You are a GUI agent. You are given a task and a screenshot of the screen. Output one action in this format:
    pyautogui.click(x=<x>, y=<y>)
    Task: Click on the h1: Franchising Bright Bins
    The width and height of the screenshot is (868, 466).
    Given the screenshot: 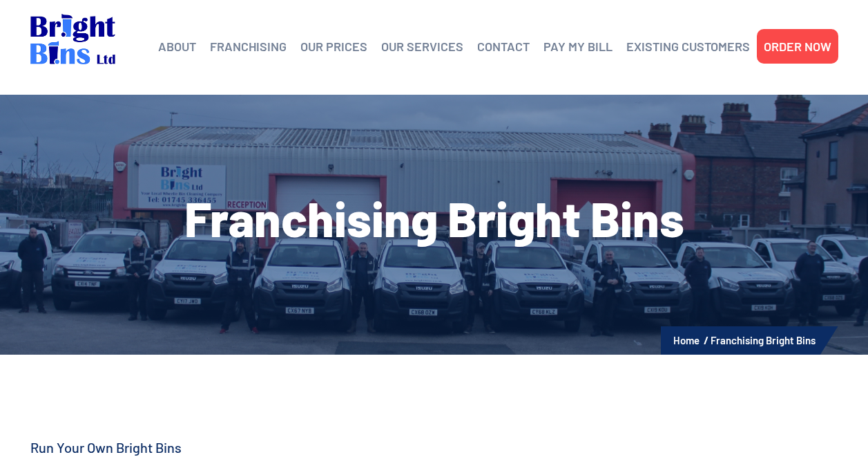 What is the action you would take?
    pyautogui.click(x=434, y=218)
    